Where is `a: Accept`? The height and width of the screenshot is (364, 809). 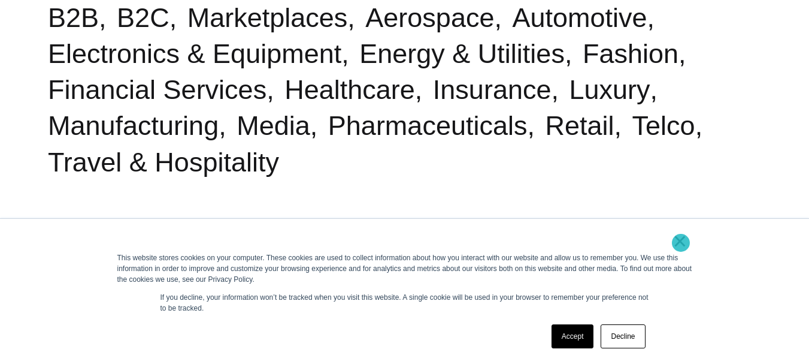 a: Accept is located at coordinates (573, 336).